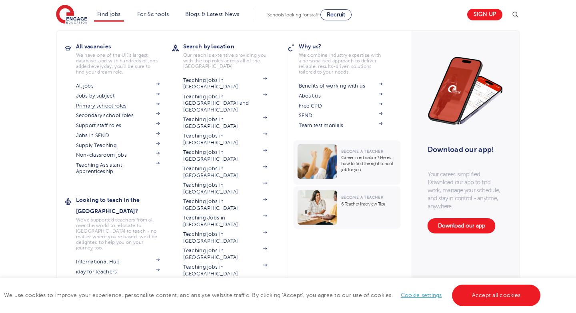 Image resolution: width=576 pixels, height=313 pixels. I want to click on a: Benefits of working with us, so click(341, 86).